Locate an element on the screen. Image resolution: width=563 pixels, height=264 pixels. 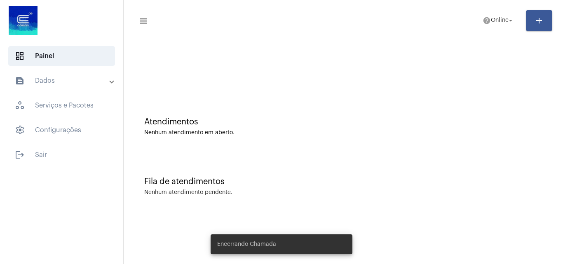
span: Encerrando Chamada is located at coordinates (247, 245).